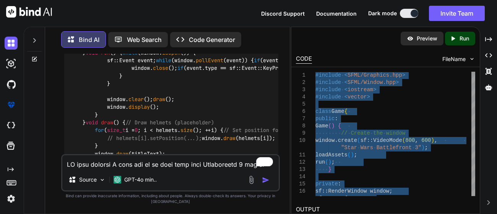 This screenshot has width=497, height=214. What do you see at coordinates (102, 180) in the screenshot?
I see `img: Pick Models` at bounding box center [102, 180].